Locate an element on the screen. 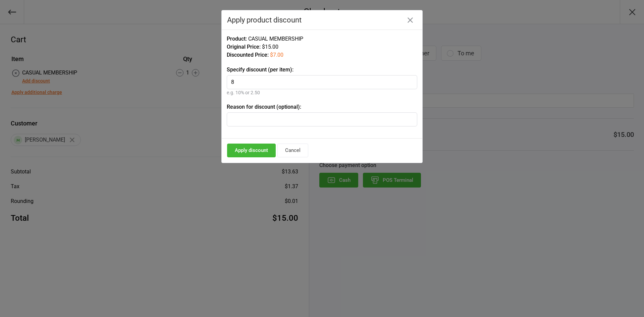  span: Discounted Price: is located at coordinates (248, 54).